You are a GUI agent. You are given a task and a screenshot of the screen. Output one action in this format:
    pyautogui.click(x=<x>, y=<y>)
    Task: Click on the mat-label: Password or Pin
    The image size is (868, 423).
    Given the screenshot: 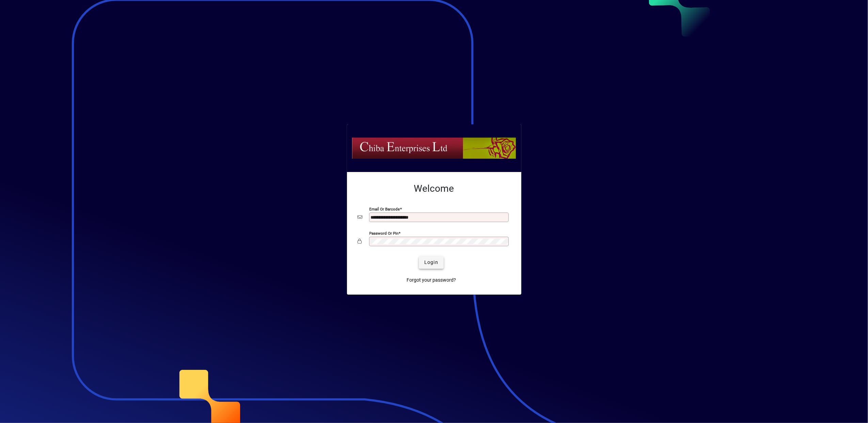 What is the action you would take?
    pyautogui.click(x=384, y=232)
    